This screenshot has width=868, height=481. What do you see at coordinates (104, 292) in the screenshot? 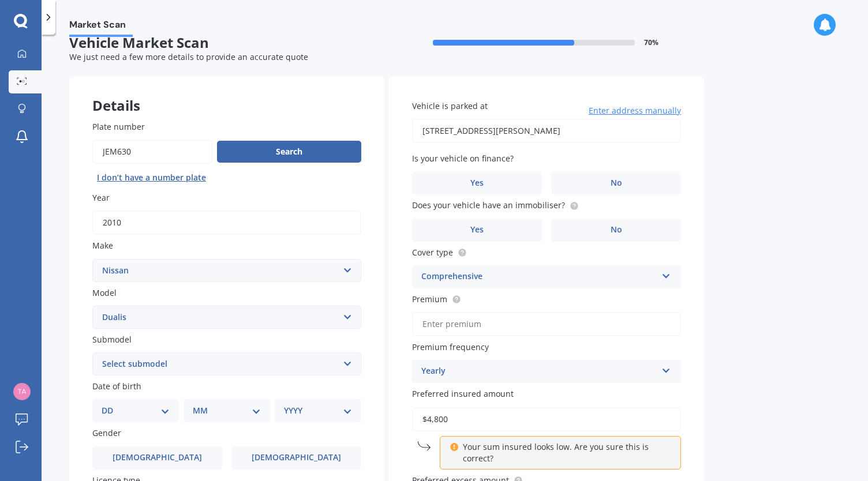
I see `span: Model` at bounding box center [104, 292].